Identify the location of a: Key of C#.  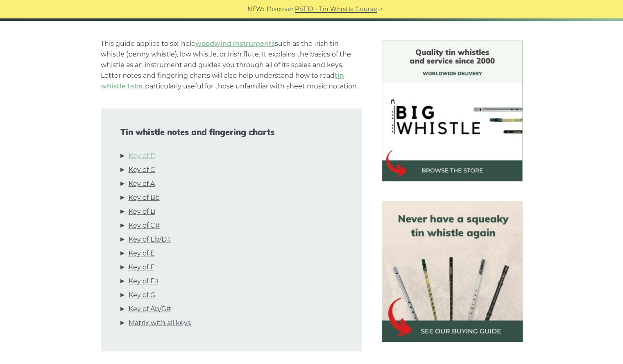
(144, 225).